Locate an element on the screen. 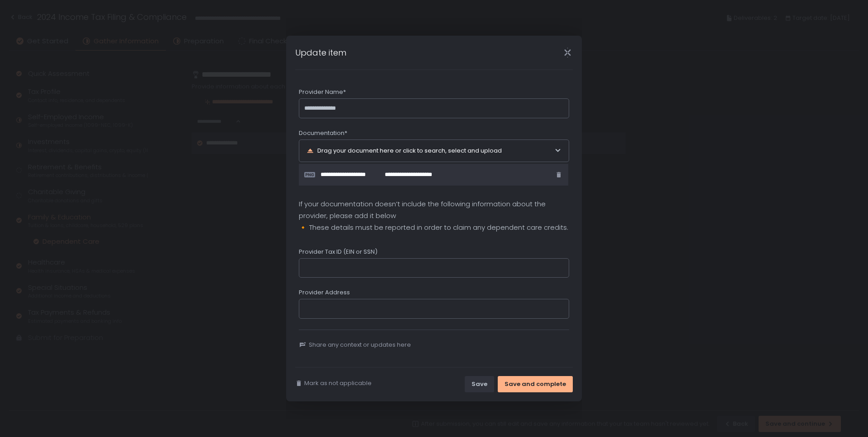 The image size is (868, 437). span: Documentation* is located at coordinates (323, 133).